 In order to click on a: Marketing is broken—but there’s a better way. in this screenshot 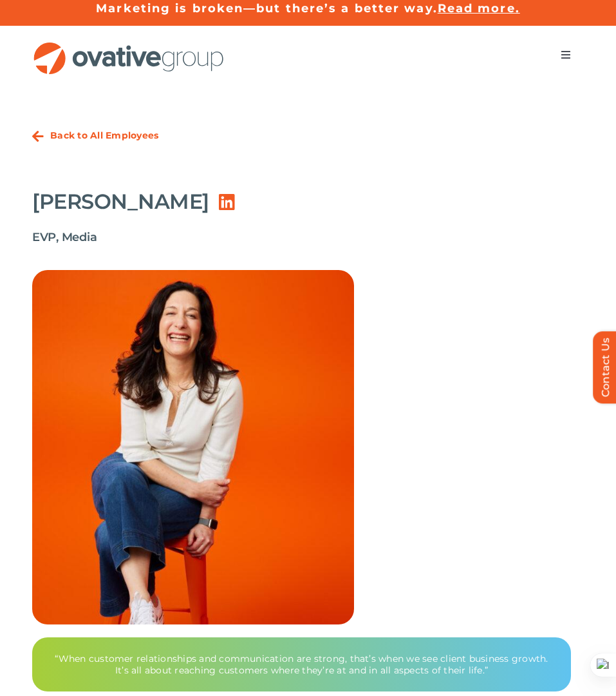, I will do `click(267, 8)`.